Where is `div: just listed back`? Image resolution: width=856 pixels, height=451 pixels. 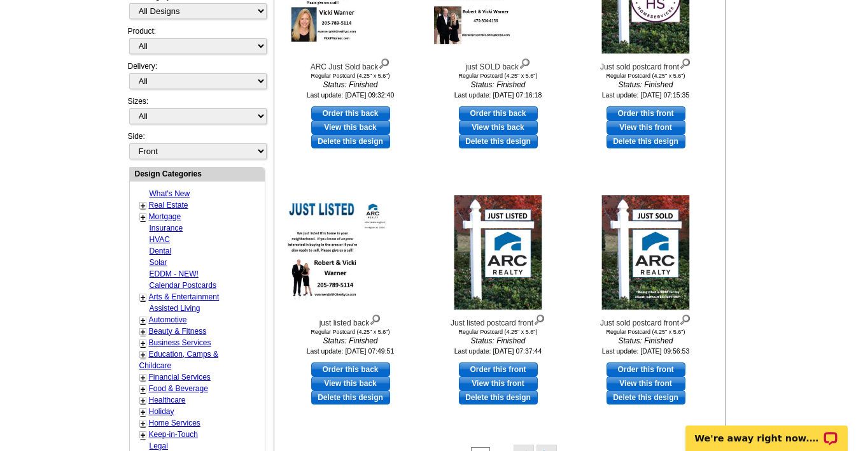 div: just listed back is located at coordinates (351, 320).